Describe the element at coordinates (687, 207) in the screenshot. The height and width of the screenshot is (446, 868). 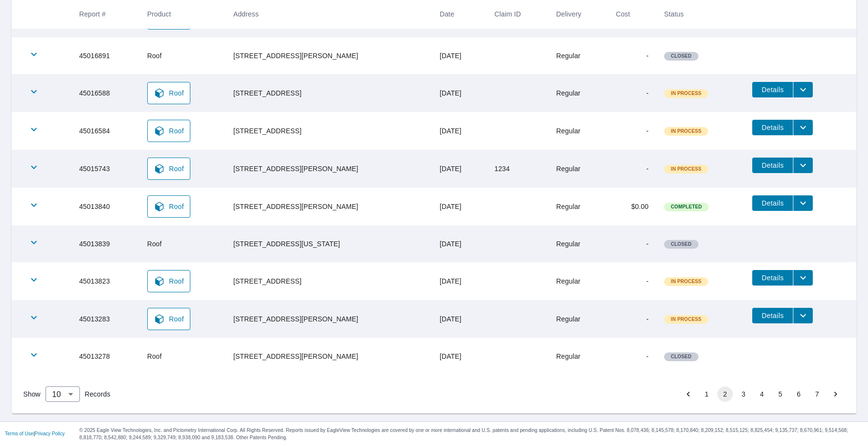
I see `span: Completed` at that location.